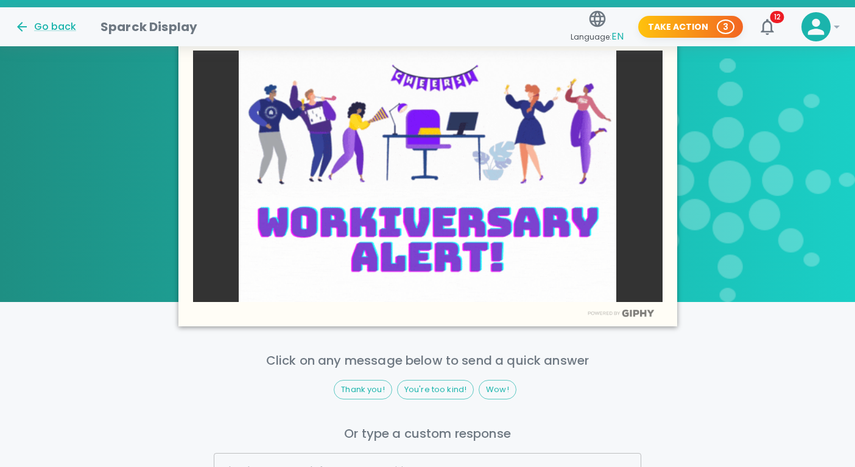  What do you see at coordinates (597, 27) in the screenshot?
I see `button: Language:EN` at bounding box center [597, 27].